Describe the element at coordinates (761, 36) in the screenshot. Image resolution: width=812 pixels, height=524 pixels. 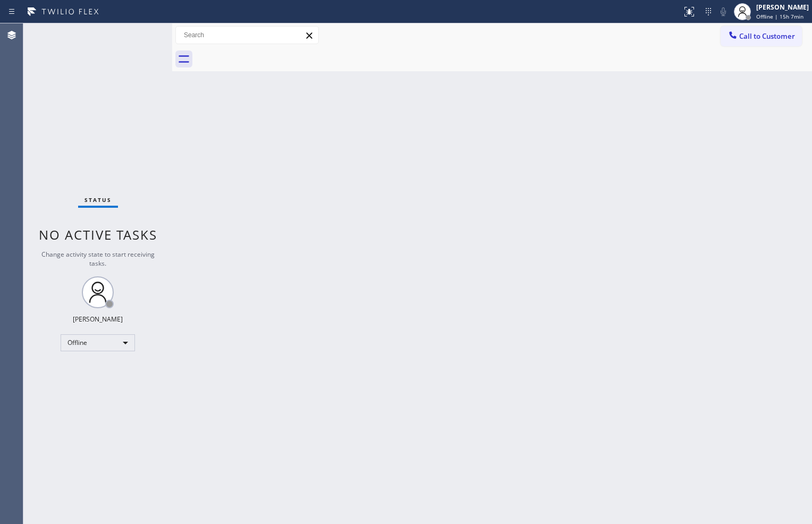
I see `button: Call to Customer` at that location.